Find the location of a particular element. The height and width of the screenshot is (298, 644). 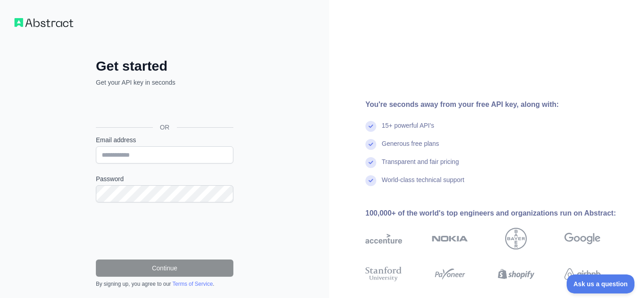

div: 100,000+ of the world's top engineers and organizations run on Abstract: is located at coordinates (497, 213).